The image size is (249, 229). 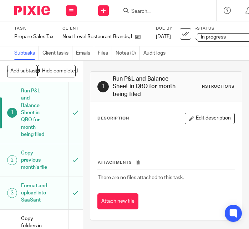 I want to click on button: Edit description, so click(x=210, y=118).